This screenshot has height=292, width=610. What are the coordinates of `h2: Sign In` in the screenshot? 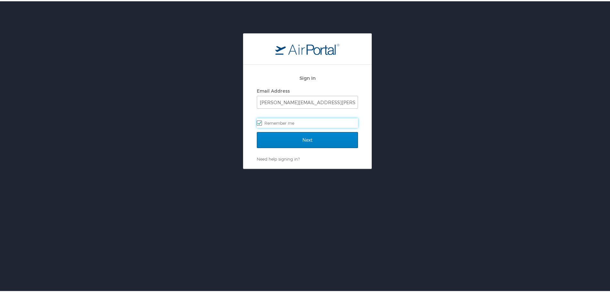 It's located at (307, 77).